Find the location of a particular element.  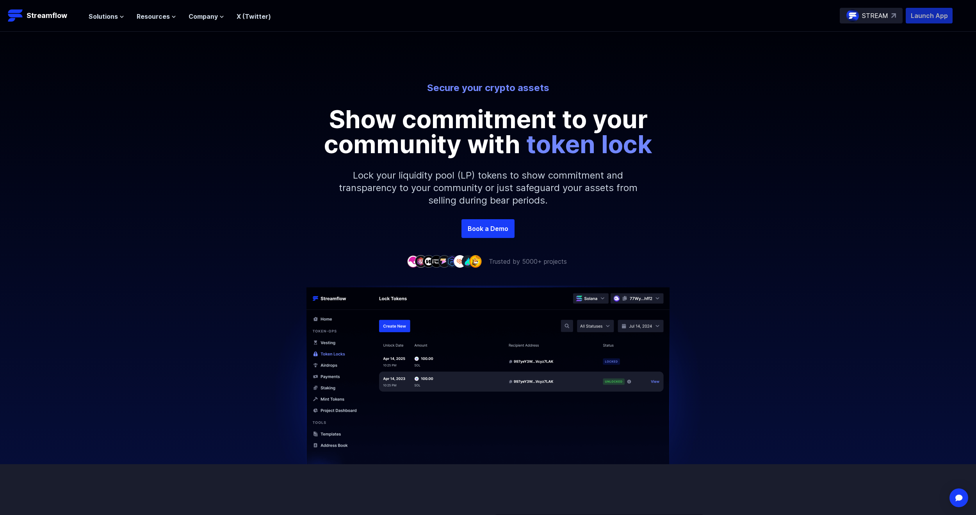

a: Book a Demo is located at coordinates (488, 228).